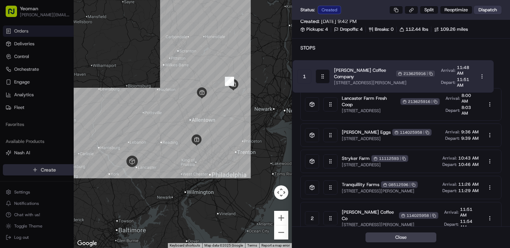  What do you see at coordinates (30, 106) in the screenshot?
I see `a: 📗Knowledge Base` at bounding box center [30, 106].